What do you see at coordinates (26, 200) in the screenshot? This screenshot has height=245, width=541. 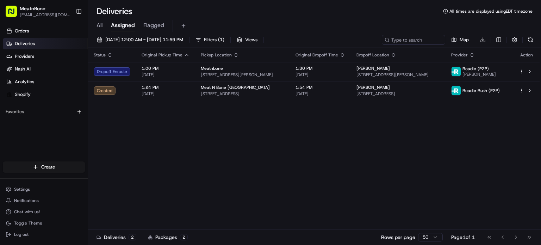 I see `span: Notifications` at bounding box center [26, 200].